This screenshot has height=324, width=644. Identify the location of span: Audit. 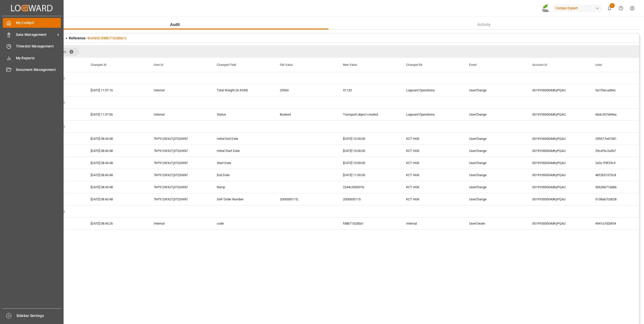
(175, 25).